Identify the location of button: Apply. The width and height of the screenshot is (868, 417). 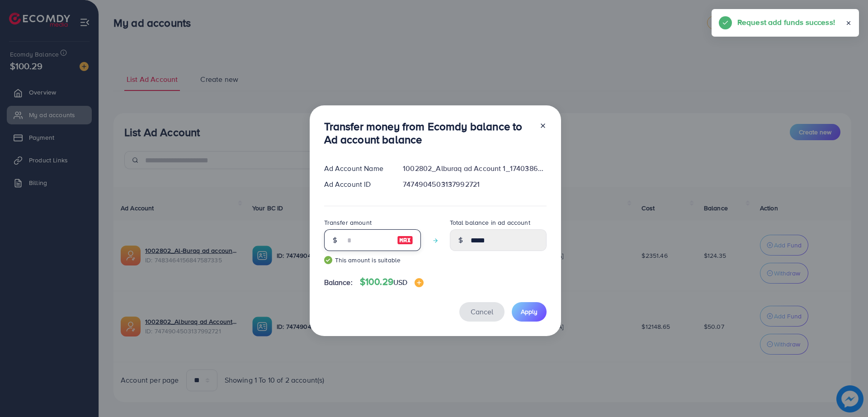
(529, 312).